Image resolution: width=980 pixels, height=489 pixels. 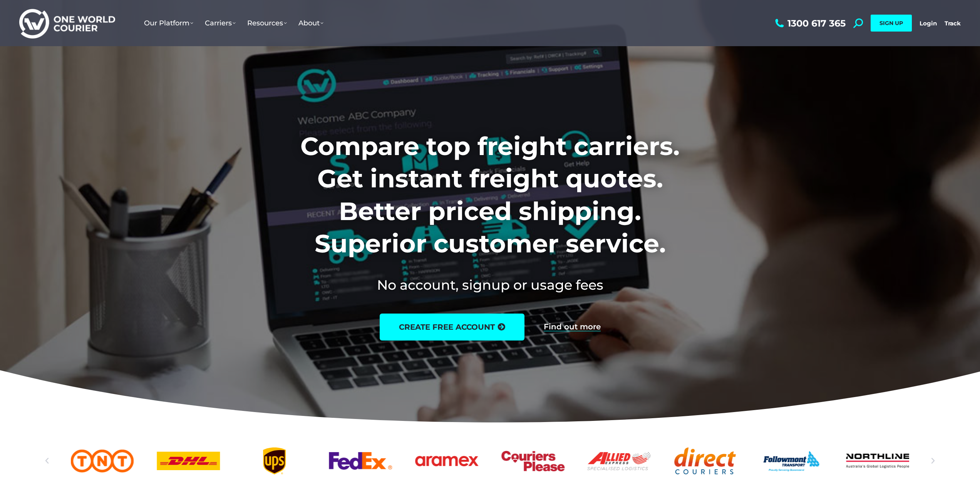 I want to click on div: 4 / 25, so click(x=275, y=461).